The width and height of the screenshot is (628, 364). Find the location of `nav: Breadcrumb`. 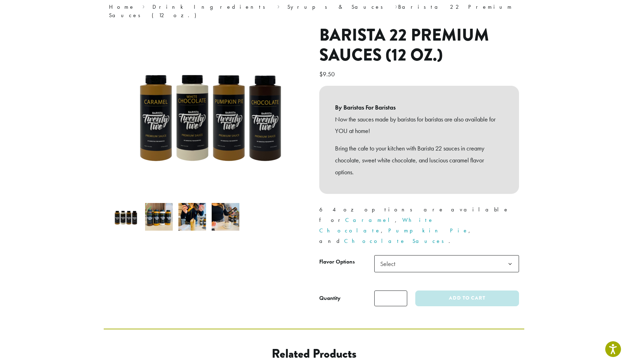

nav: Breadcrumb is located at coordinates (314, 11).